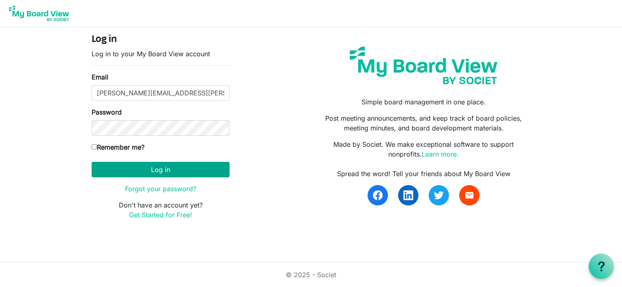 This screenshot has height=287, width=622. Describe the element at coordinates (469, 195) in the screenshot. I see `span: email` at that location.